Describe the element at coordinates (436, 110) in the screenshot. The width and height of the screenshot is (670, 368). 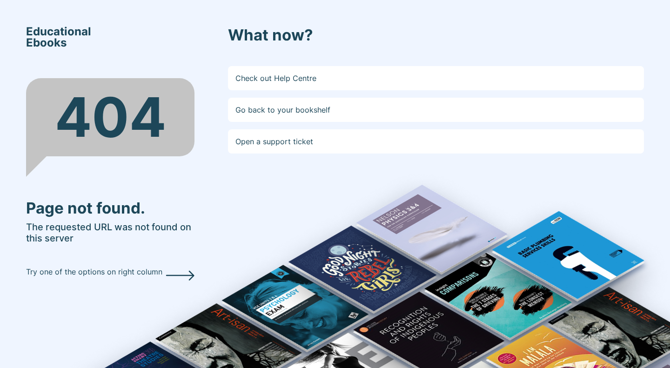
I see `a: Go back to your bookshelf` at that location.